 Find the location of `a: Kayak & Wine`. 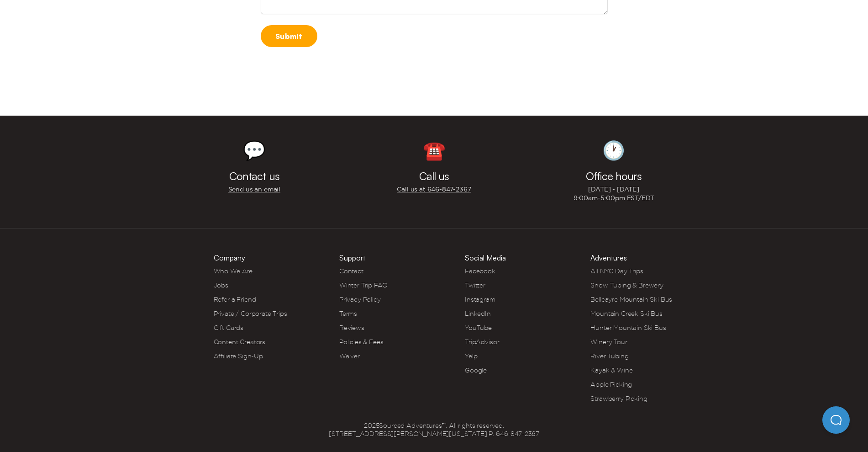

a: Kayak & Wine is located at coordinates (611, 370).